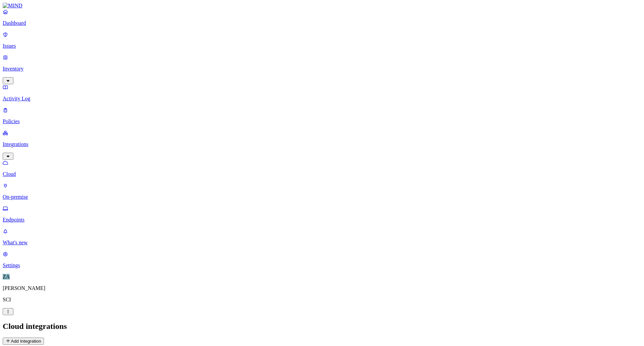  Describe the element at coordinates (322, 99) in the screenshot. I see `p: Activity Log` at that location.